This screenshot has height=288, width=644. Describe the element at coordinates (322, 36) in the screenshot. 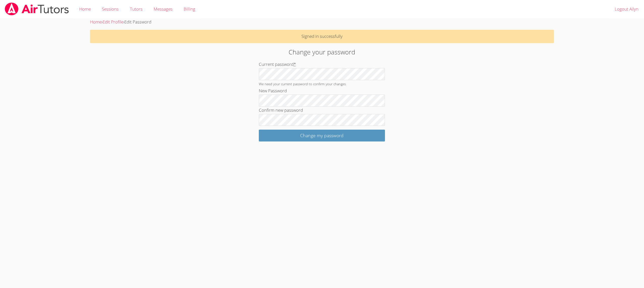

I see `p: Signed in successfully` at that location.